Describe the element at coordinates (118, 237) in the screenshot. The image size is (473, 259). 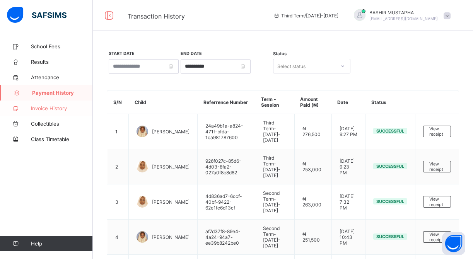
I see `td: 4` at that location.